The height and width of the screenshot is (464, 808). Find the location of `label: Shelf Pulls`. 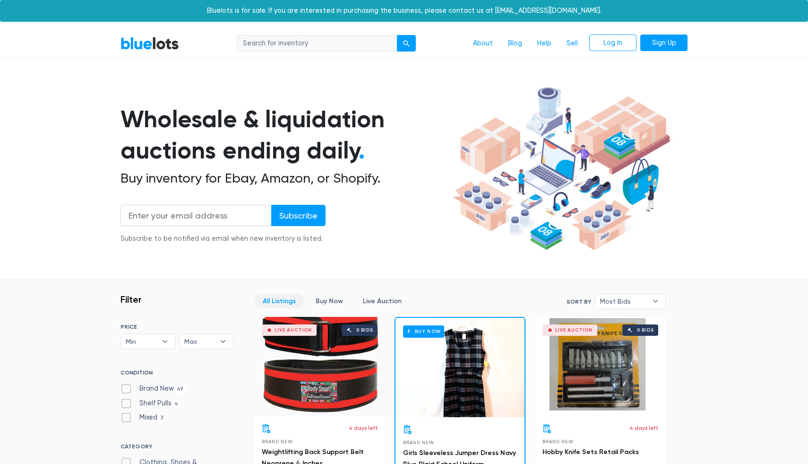

label: Shelf Pulls is located at coordinates (151, 403).